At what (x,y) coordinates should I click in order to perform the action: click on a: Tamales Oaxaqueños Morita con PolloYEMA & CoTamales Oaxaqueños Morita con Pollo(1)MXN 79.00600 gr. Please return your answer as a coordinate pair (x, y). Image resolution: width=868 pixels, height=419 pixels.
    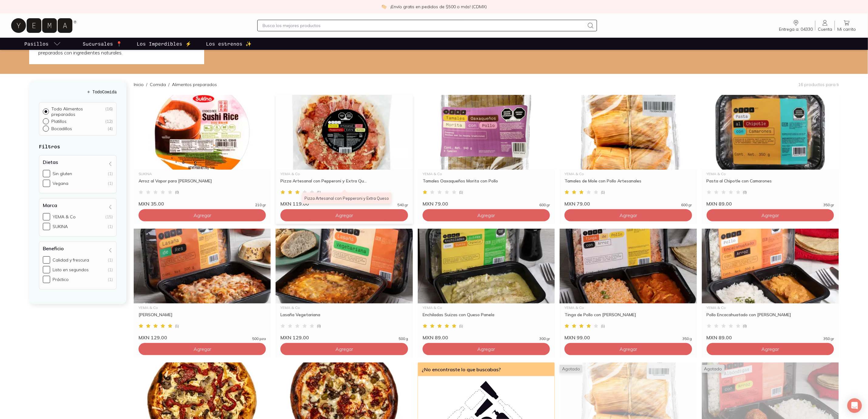
    Looking at the image, I should click on (486, 150).